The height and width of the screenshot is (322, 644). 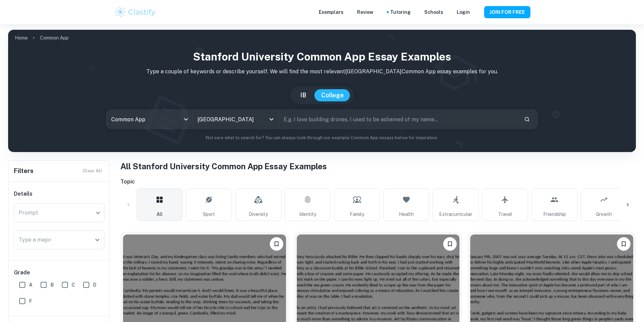 I want to click on a: JOIN FOR FREE, so click(x=507, y=12).